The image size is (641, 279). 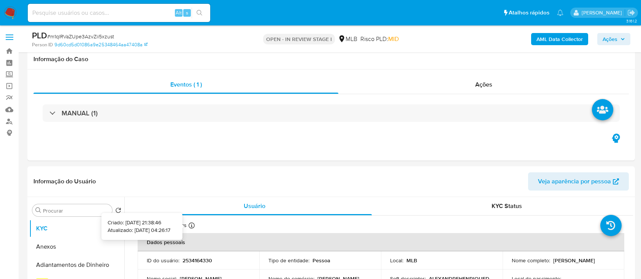 I want to click on span: Usuário, so click(x=254, y=206).